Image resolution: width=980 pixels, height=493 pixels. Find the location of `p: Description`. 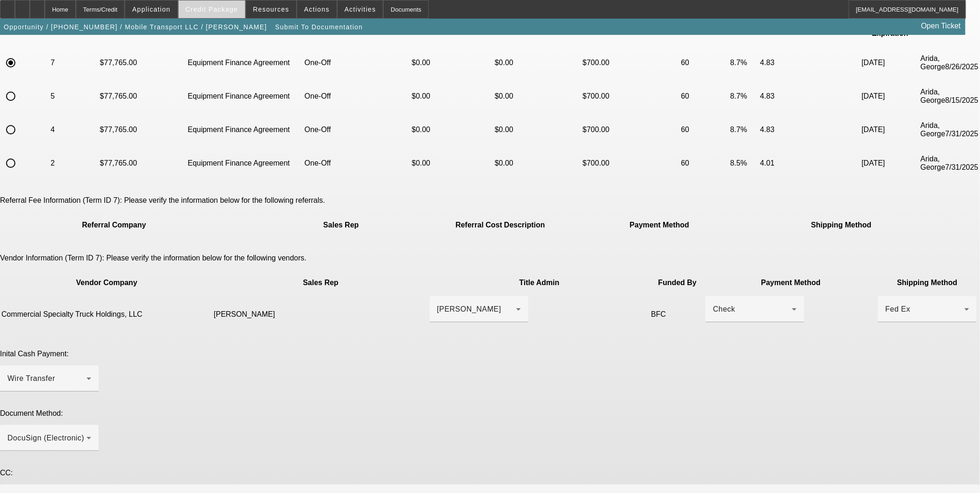

p: Description is located at coordinates (525, 225).